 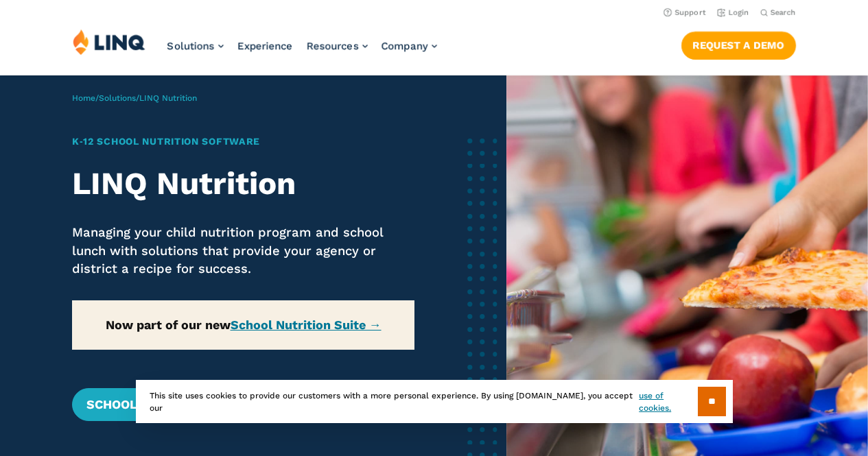 I want to click on p: Managing your child nutrition program and school lunch with solutions that provide your agency or..., so click(x=243, y=250).